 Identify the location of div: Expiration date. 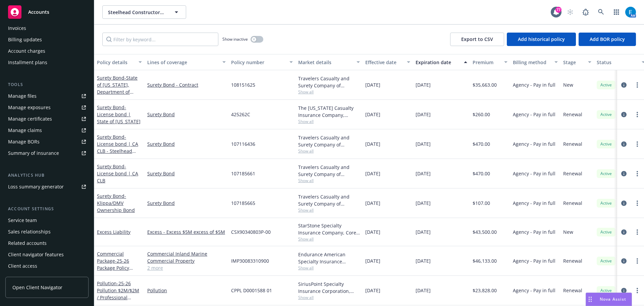
(438, 62).